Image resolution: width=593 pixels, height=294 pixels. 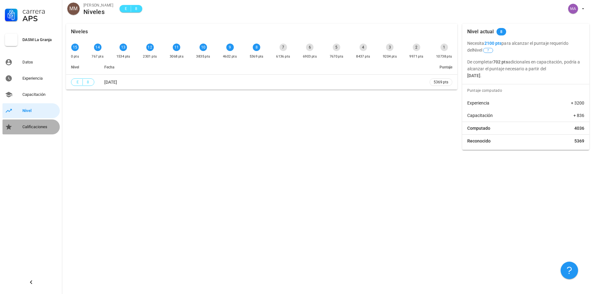 What do you see at coordinates (74, 9) in the screenshot?
I see `span: MM` at bounding box center [74, 9].